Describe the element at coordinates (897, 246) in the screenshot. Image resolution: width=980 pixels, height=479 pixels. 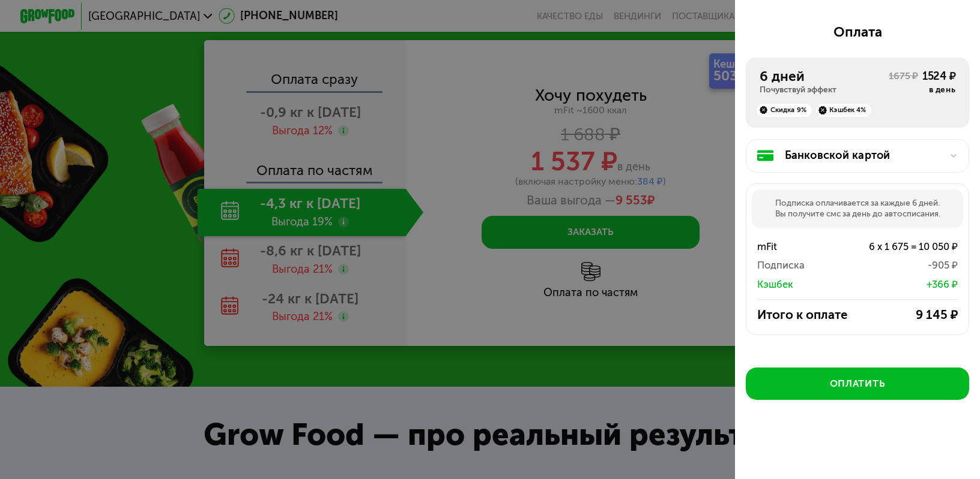
I see `div: 6 x 1 675 = 10 050 ₽` at that location.